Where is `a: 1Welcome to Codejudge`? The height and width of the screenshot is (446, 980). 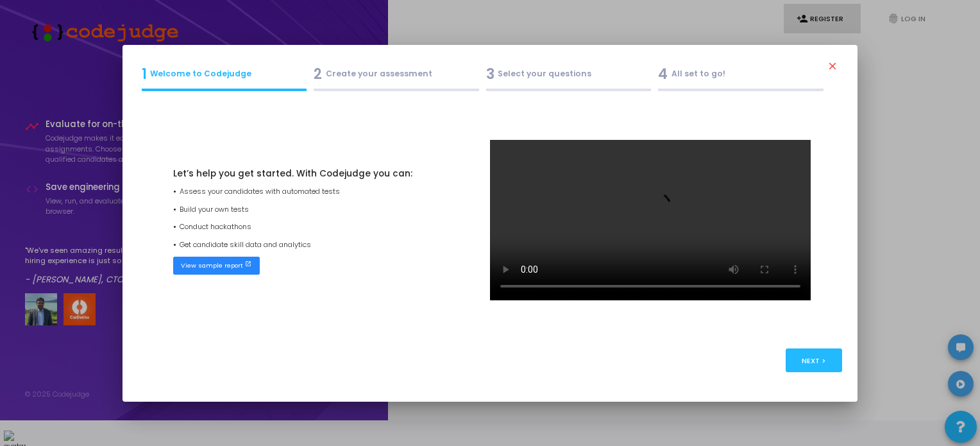
a: 1Welcome to Codejudge is located at coordinates (224, 77).